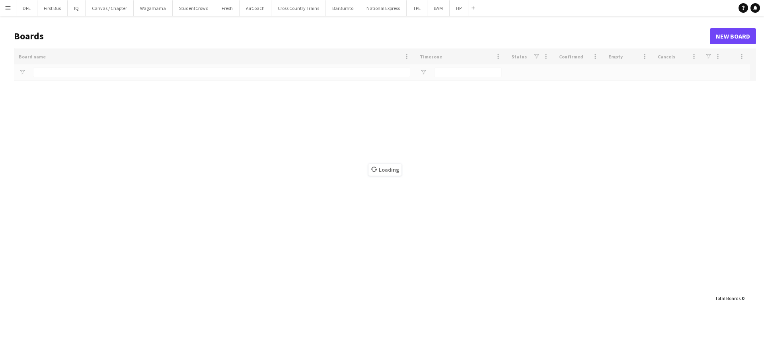 This screenshot has width=764, height=362. Describe the element at coordinates (459, 8) in the screenshot. I see `button: HP` at that location.